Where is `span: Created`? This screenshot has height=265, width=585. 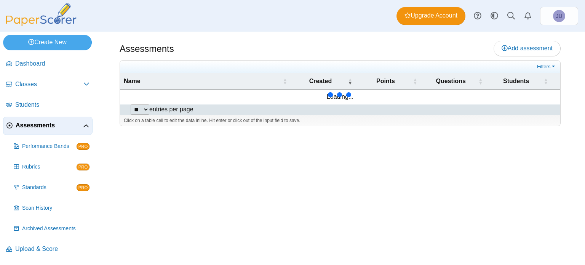 span: Created is located at coordinates (321, 81).